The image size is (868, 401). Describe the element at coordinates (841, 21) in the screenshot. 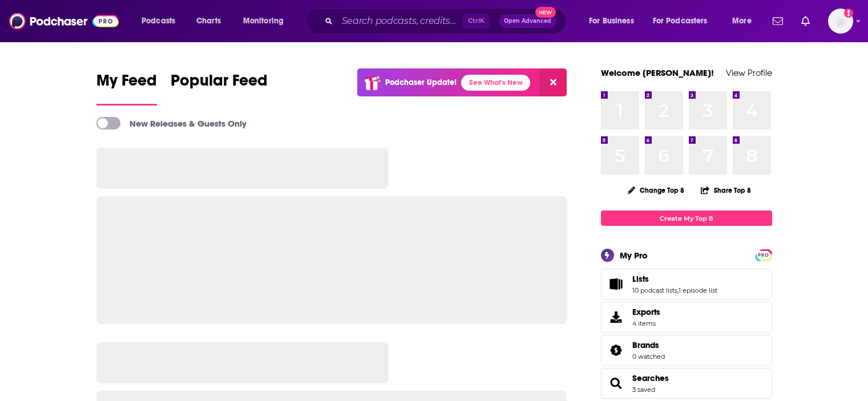

I see `button: Show profile menu` at that location.